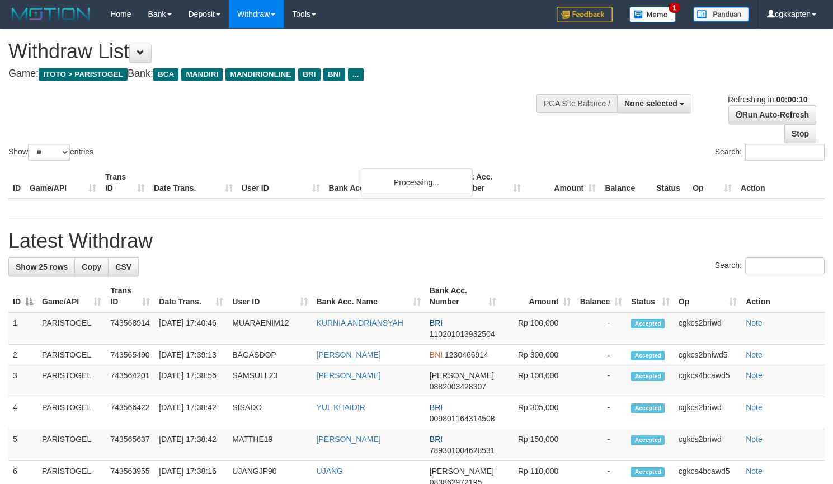 The image size is (833, 484). What do you see at coordinates (563, 182) in the screenshot?
I see `th: Amount` at bounding box center [563, 182].